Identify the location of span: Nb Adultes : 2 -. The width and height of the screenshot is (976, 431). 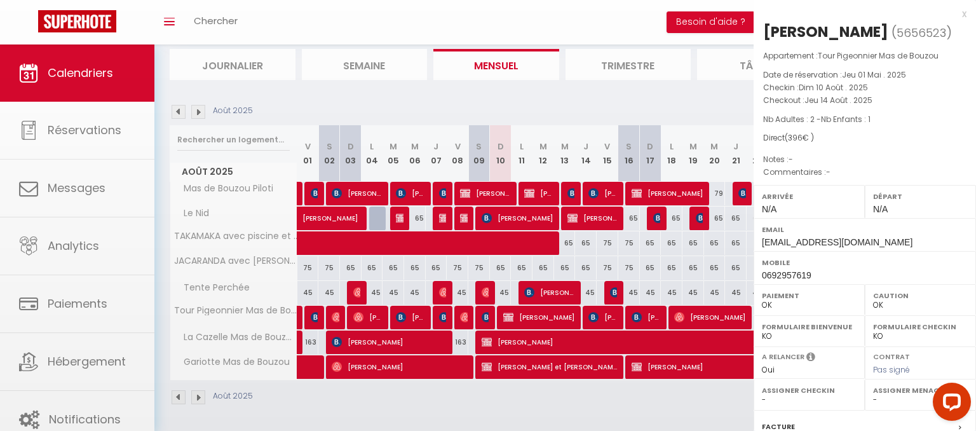
(816, 119).